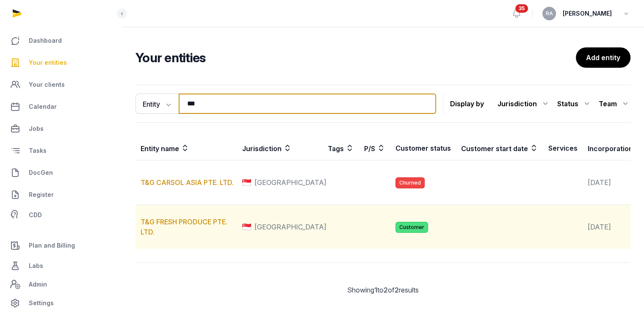 This screenshot has height=309, width=644. I want to click on span: Settings, so click(41, 303).